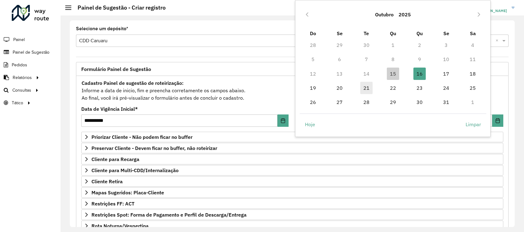  I want to click on a: Priorizar Cliente - Não podem ficar no buffer, so click(292, 137).